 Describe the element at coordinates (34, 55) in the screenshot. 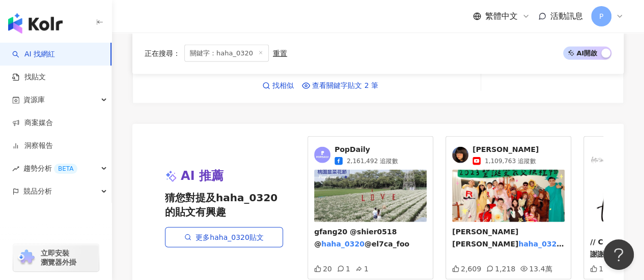

I see `a: searchAI 找網紅` at that location.